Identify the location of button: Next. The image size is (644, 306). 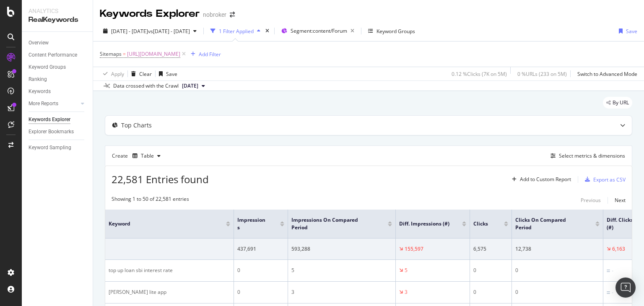
(620, 200).